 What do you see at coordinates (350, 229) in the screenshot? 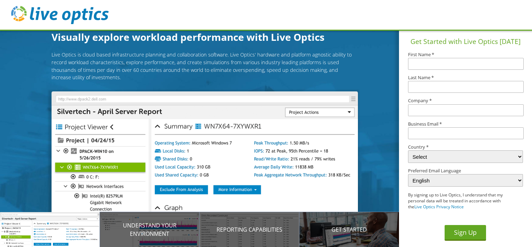
I see `p: Get Started` at bounding box center [350, 229].